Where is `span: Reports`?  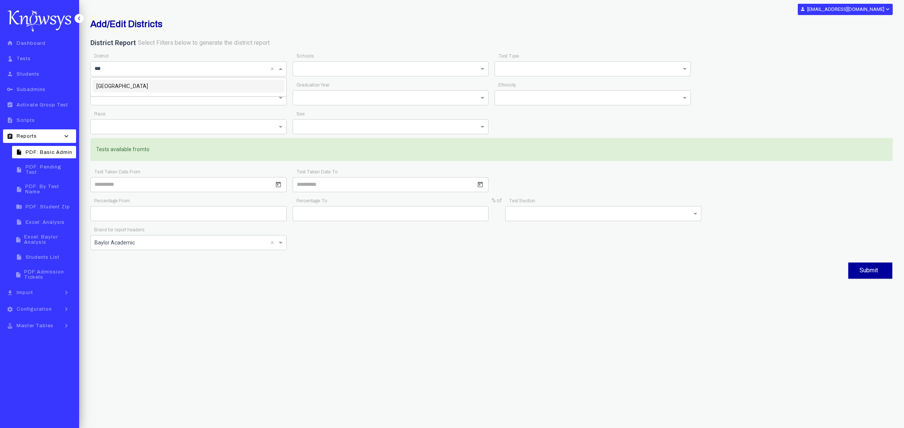 span: Reports is located at coordinates (27, 136).